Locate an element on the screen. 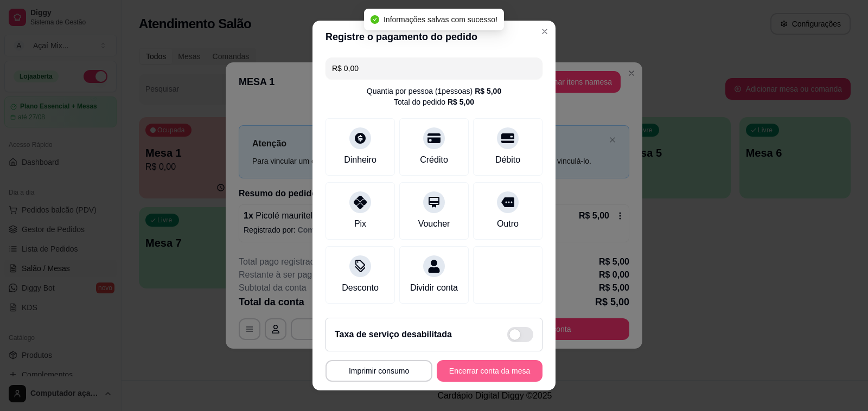  div: Crédito is located at coordinates (434, 160).